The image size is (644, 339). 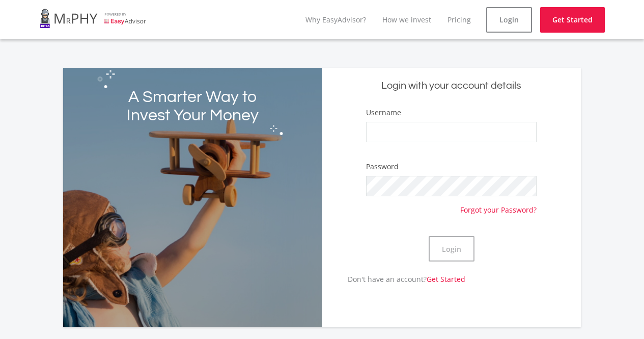 What do you see at coordinates (459, 20) in the screenshot?
I see `a: Pricing` at bounding box center [459, 20].